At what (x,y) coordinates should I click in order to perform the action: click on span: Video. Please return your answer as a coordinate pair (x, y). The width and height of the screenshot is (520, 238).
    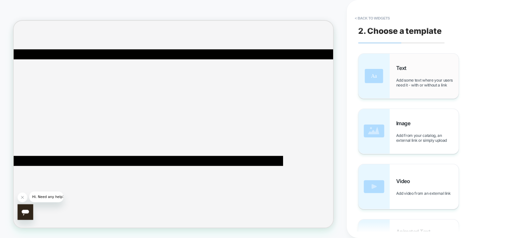
    Looking at the image, I should click on (405, 181).